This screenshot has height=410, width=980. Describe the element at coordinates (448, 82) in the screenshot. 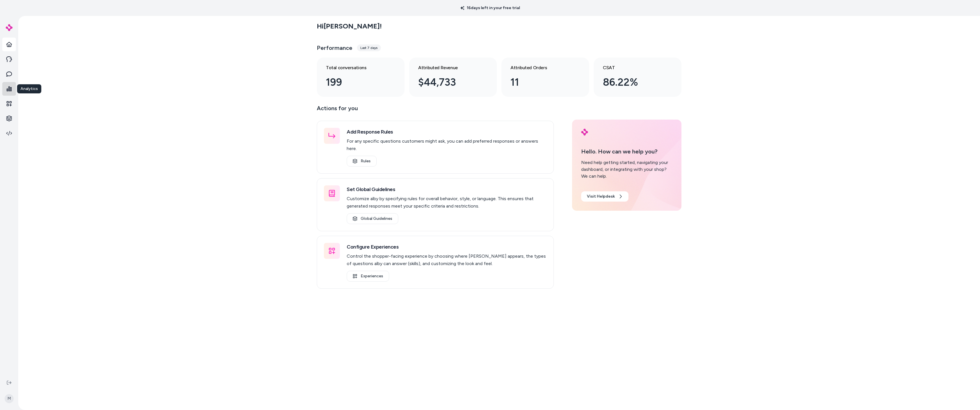

I see `div: $44,733` at that location.